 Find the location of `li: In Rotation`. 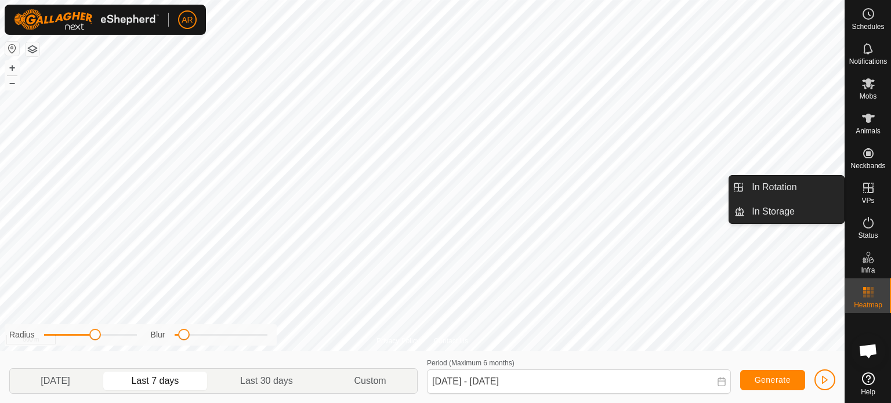

li: In Rotation is located at coordinates (786, 187).